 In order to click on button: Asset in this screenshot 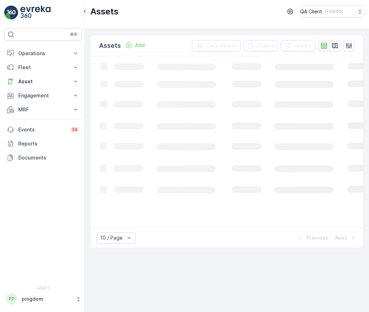, I will do `click(43, 82)`.